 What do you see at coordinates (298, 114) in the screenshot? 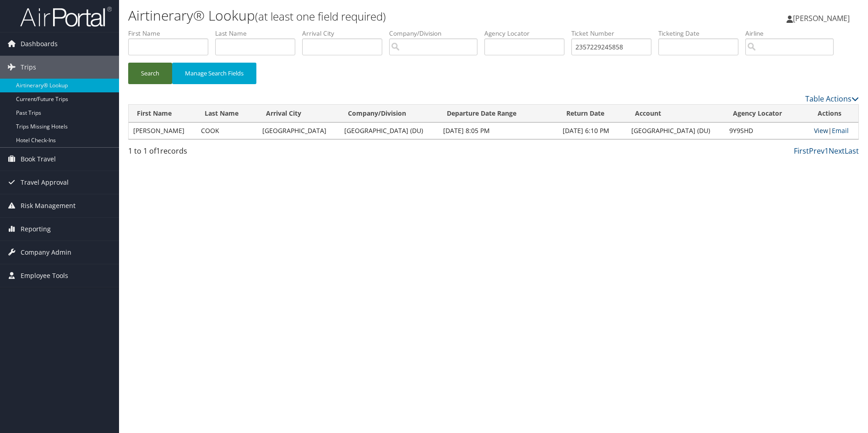
I see `th: Arrival City: activate to sort column ascending` at bounding box center [298, 114].